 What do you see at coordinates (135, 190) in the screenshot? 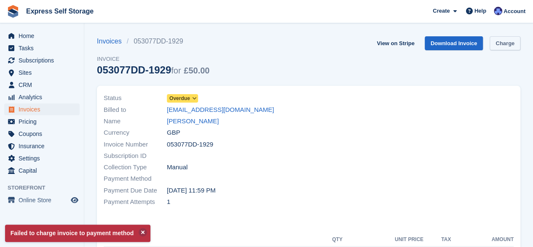
I see `span: Payment Due Date` at bounding box center [135, 190].